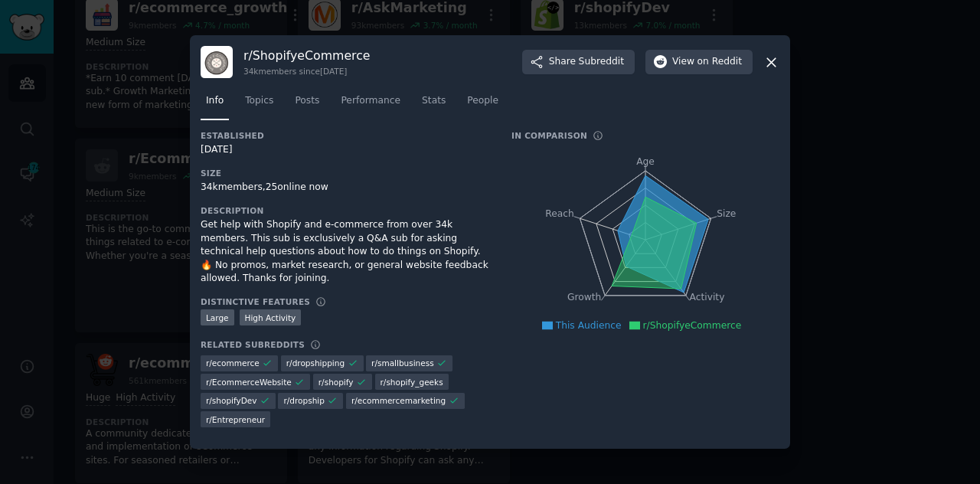  What do you see at coordinates (708, 297) in the screenshot?
I see `tspan: Activity` at bounding box center [708, 297].